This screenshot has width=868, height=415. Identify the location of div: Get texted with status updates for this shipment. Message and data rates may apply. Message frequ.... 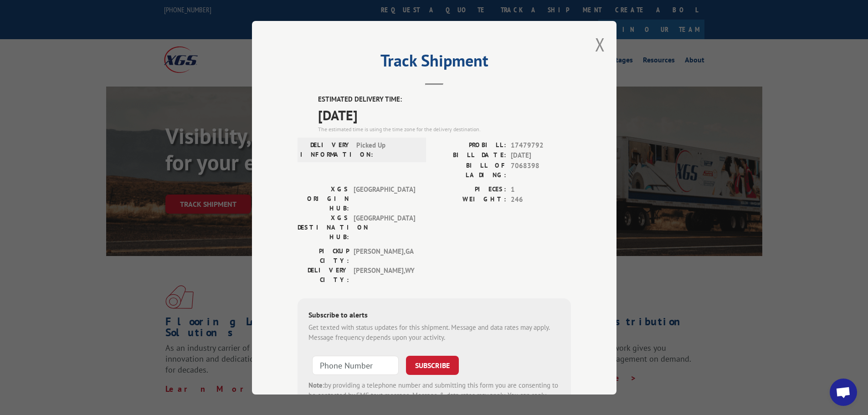
(434, 332).